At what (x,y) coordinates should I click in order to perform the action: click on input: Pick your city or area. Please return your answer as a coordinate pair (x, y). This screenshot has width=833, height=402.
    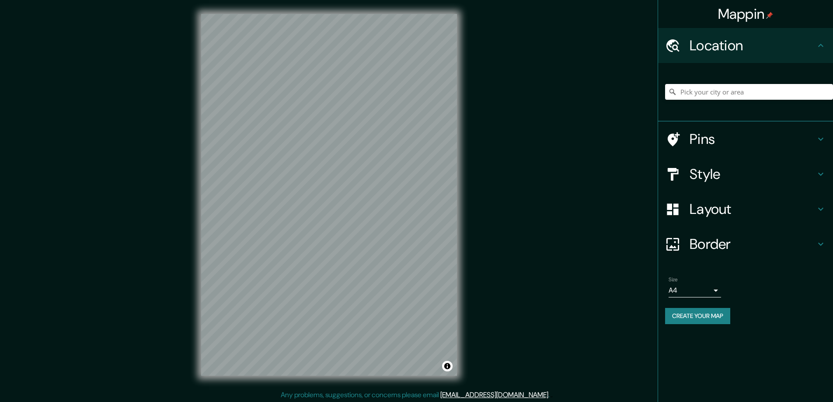
    Looking at the image, I should click on (749, 92).